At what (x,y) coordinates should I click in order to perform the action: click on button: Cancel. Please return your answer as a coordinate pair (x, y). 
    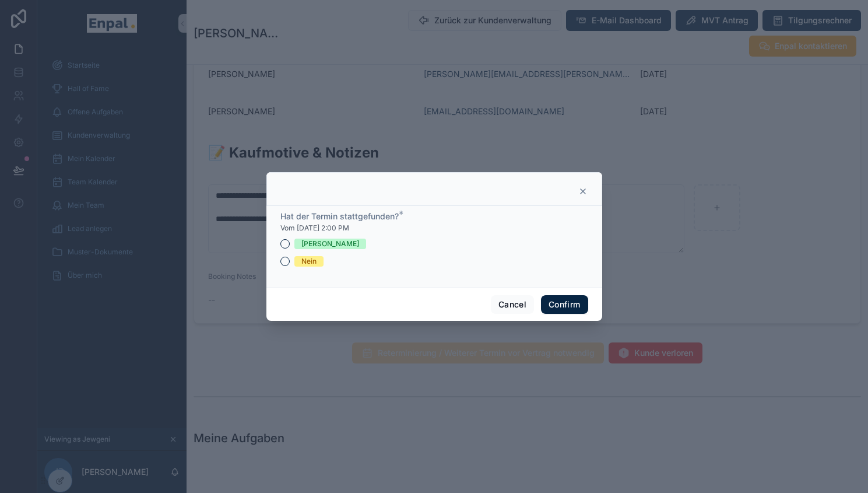
    Looking at the image, I should click on (513, 305).